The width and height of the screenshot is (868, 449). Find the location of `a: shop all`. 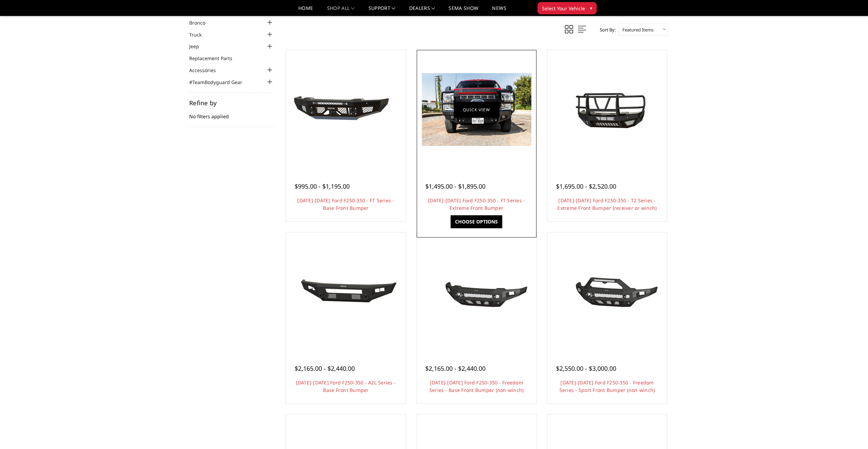

a: shop all is located at coordinates (340, 11).